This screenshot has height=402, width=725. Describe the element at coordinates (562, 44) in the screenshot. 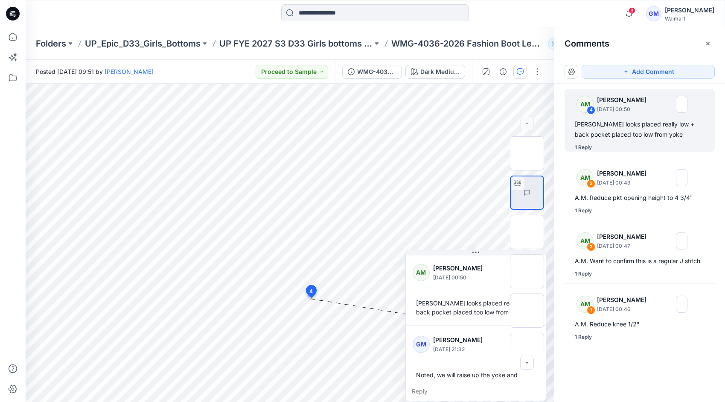

I see `button: 63` at that location.